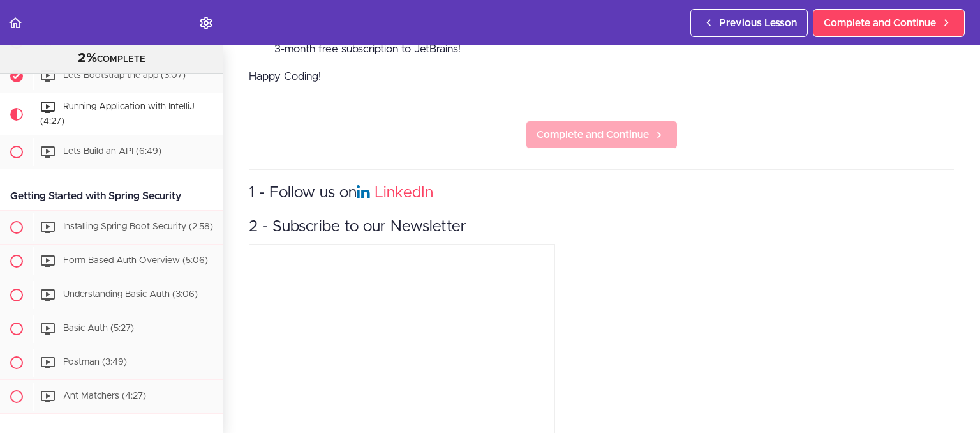  What do you see at coordinates (124, 76) in the screenshot?
I see `span: Lets Bootstrap the app (3:07)` at bounding box center [124, 76].